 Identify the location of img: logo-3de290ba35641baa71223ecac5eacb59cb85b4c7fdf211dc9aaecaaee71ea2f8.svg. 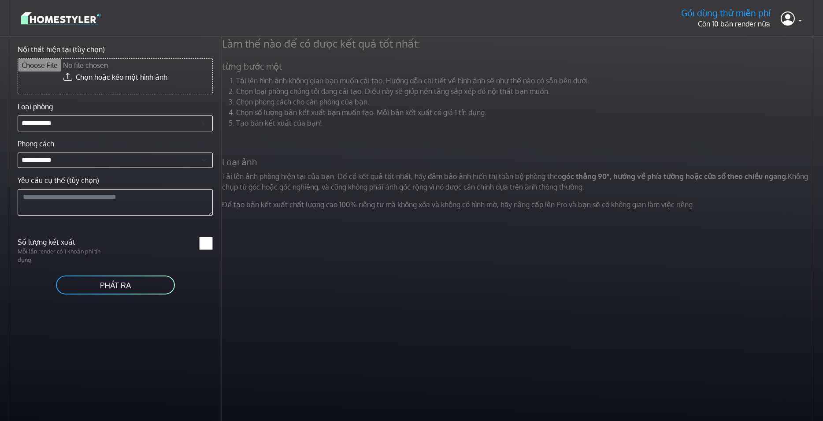
(61, 18).